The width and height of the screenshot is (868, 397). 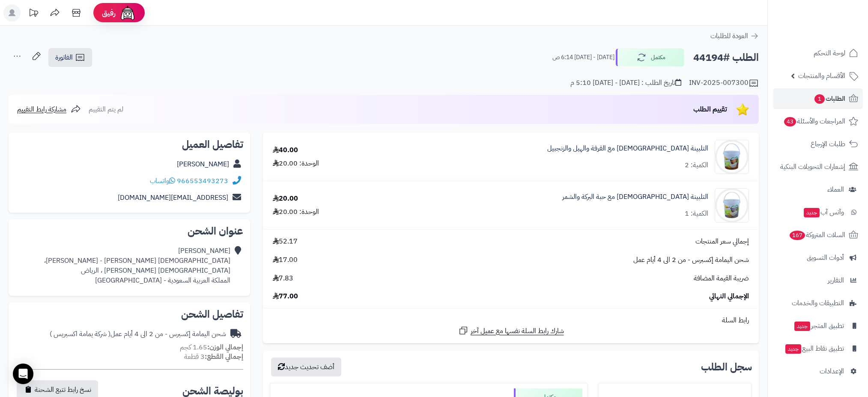 What do you see at coordinates (818, 53) in the screenshot?
I see `a: لوحة التحكم` at bounding box center [818, 53].